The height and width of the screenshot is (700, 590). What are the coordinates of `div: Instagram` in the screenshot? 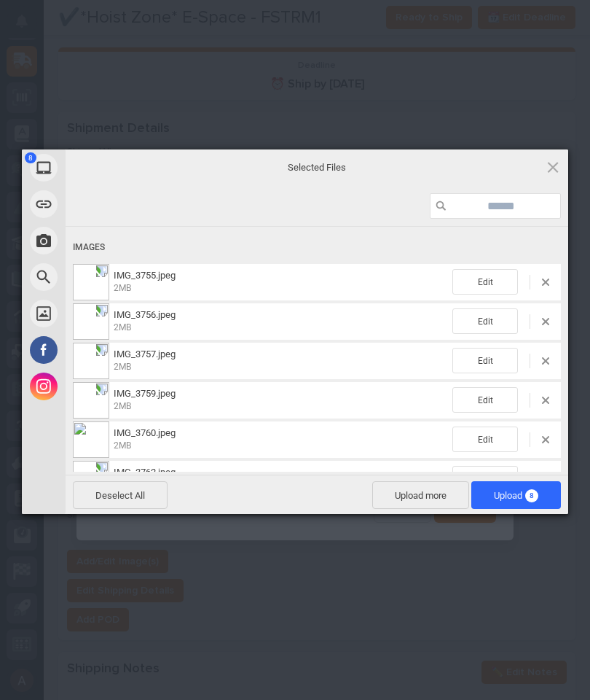 It's located at (110, 386).